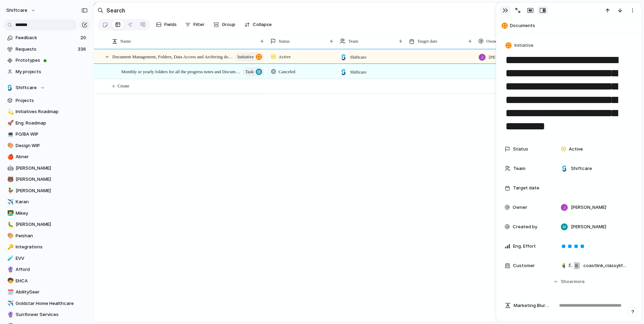  I want to click on span: Prototypes, so click(52, 60).